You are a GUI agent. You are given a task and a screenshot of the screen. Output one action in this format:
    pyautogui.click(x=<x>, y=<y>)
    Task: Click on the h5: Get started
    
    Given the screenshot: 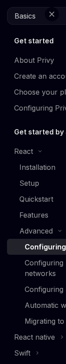 What is the action you would take?
    pyautogui.click(x=34, y=41)
    